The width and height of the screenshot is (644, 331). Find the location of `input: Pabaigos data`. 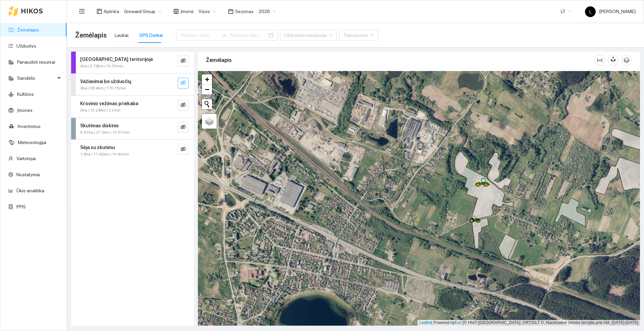

input: Pabaigos data is located at coordinates (248, 35).